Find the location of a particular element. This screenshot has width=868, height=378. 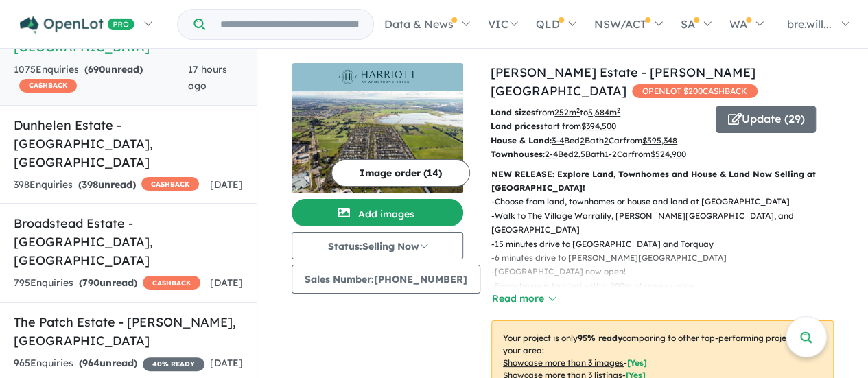

span: 40 % READY is located at coordinates (174, 365).